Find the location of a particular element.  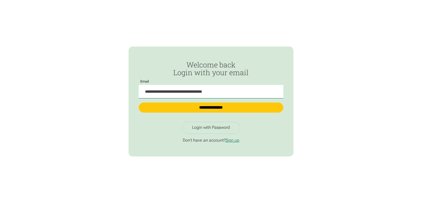

form: Passwordless Login is located at coordinates (211, 89).